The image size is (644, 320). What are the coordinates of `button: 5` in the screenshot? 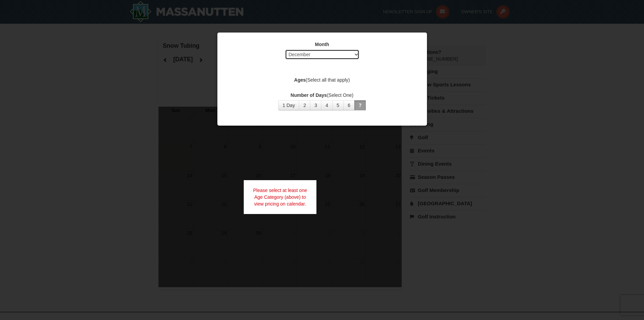 It's located at (338, 105).